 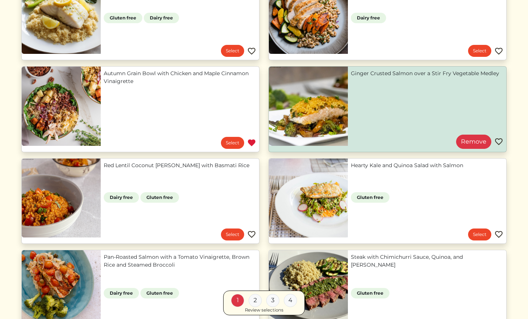 I want to click on div: 4, so click(x=290, y=300).